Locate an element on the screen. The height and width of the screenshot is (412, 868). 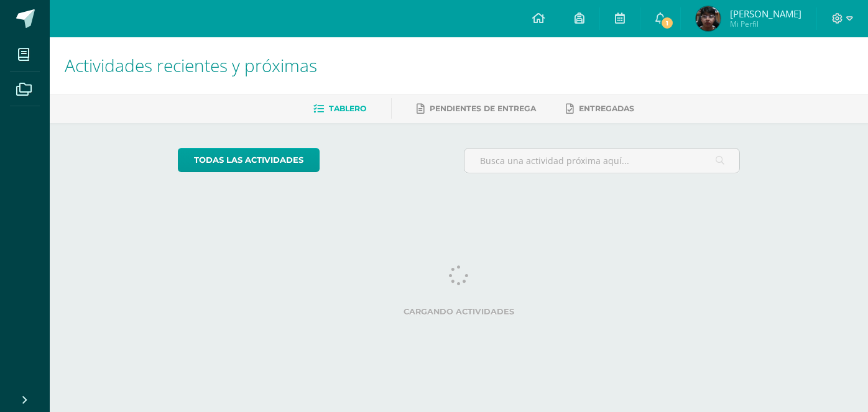
span: Tablero is located at coordinates (347, 108).